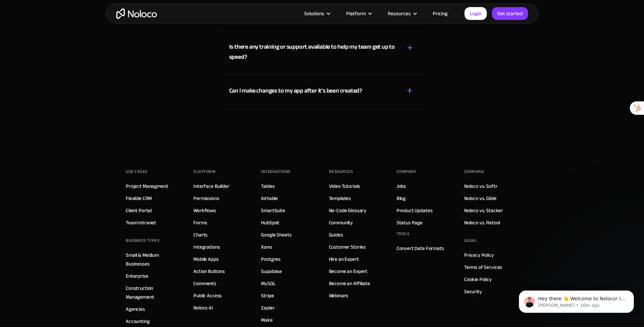 The image size is (644, 327). What do you see at coordinates (270, 259) in the screenshot?
I see `a: Postgres` at bounding box center [270, 259].